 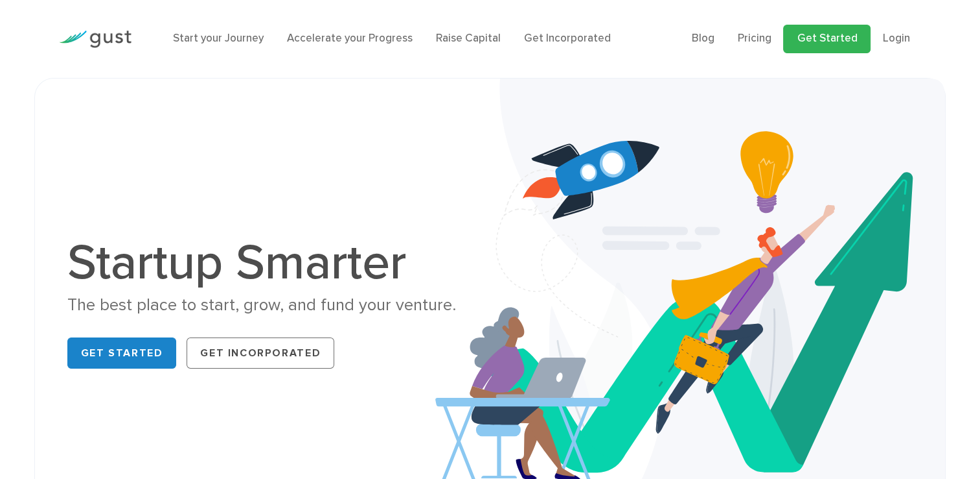 What do you see at coordinates (469, 39) in the screenshot?
I see `a: Raise Capital` at bounding box center [469, 39].